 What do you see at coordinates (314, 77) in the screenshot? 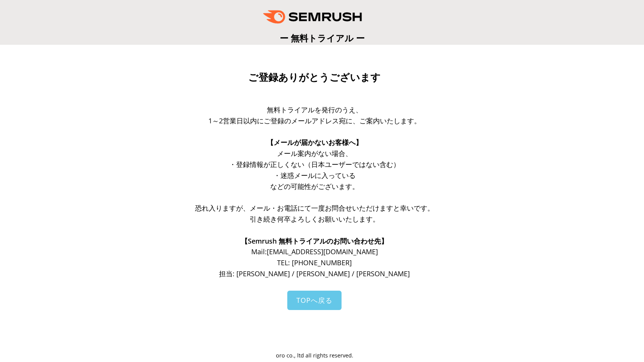
I see `span: ご登録ありがとうございます` at bounding box center [314, 77].